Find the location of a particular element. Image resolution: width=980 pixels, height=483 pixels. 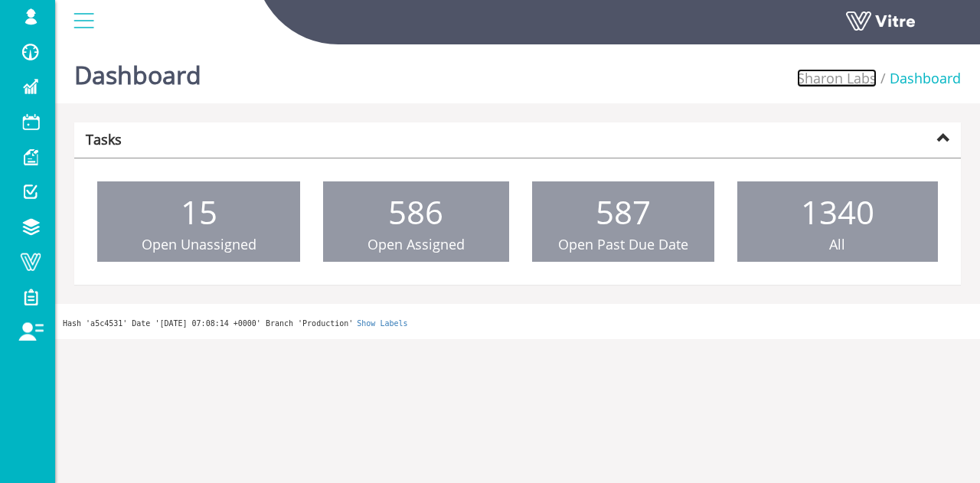

a: Show Labels is located at coordinates (382, 323).